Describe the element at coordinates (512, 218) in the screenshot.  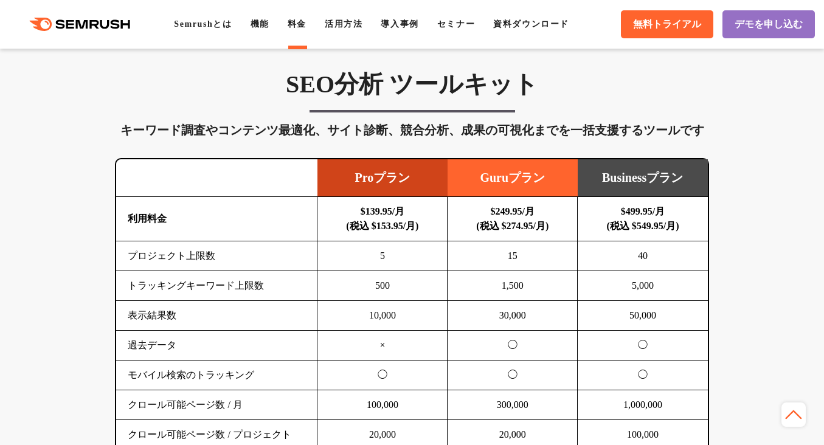
I see `b: $249.95/月 (税込 $274.95/月)` at that location.